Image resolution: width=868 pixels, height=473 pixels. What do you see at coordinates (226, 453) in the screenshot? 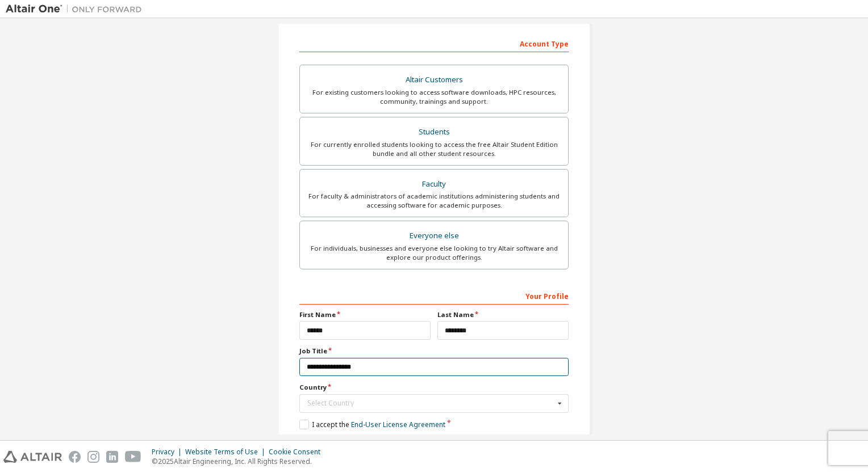
I see `div: Website Terms of Use` at bounding box center [226, 453].